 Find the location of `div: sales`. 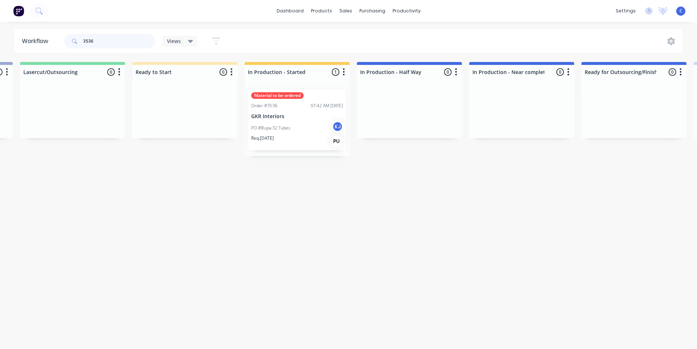

div: sales is located at coordinates (346, 11).